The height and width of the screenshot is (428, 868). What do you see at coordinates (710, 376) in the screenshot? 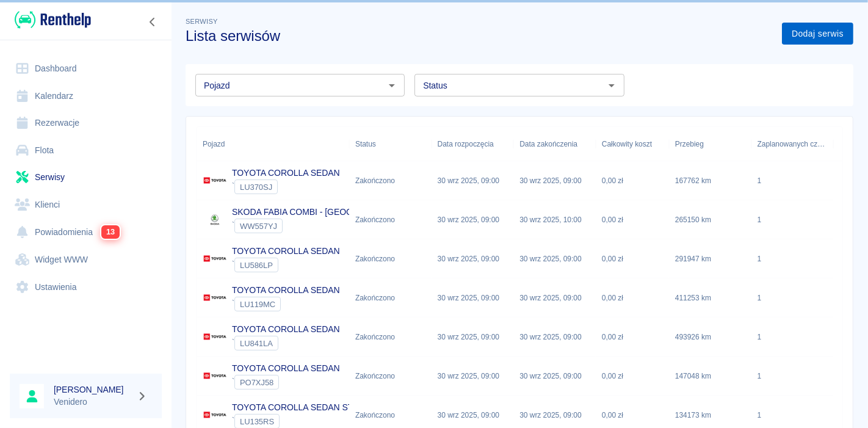
I see `div: 147048 km` at bounding box center [710, 376].